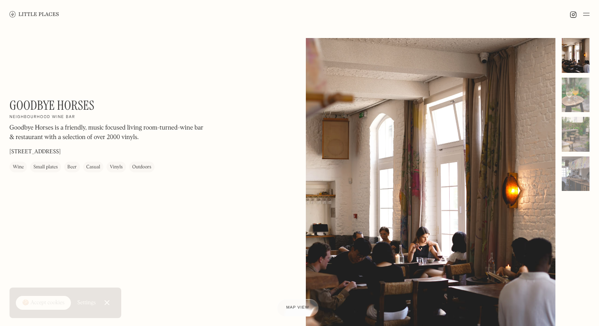 The width and height of the screenshot is (599, 326). I want to click on div: Outdoors, so click(142, 167).